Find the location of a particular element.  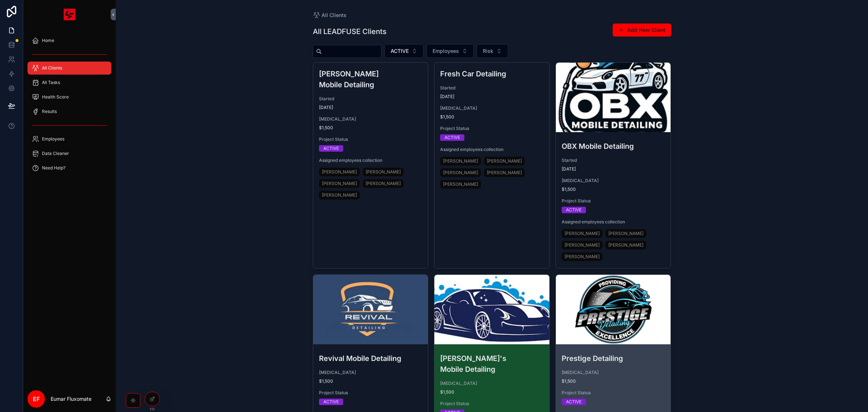

h3: Fresh Car Detailing is located at coordinates (492, 74).